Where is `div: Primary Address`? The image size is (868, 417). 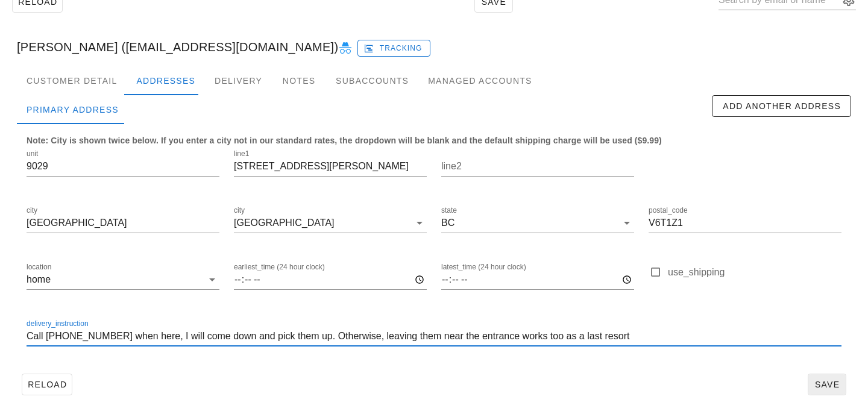
div: Primary Address is located at coordinates (73, 109).